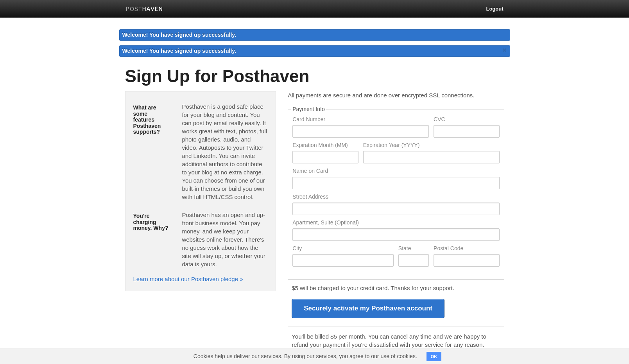 The height and width of the screenshot is (364, 629). Describe the element at coordinates (179, 51) in the screenshot. I see `span: Welcome! You have signed up successfully.` at that location.